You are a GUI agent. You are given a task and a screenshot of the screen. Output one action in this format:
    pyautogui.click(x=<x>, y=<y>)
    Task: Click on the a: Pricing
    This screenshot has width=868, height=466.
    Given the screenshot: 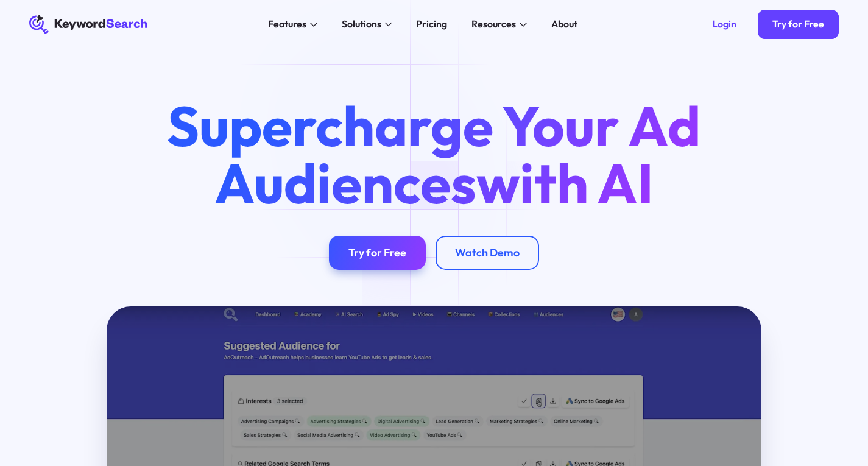 What is the action you would take?
    pyautogui.click(x=431, y=24)
    